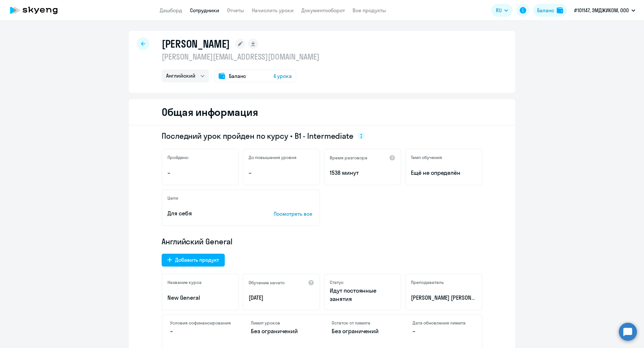  I want to click on h5: Преподаватель, so click(427, 283).